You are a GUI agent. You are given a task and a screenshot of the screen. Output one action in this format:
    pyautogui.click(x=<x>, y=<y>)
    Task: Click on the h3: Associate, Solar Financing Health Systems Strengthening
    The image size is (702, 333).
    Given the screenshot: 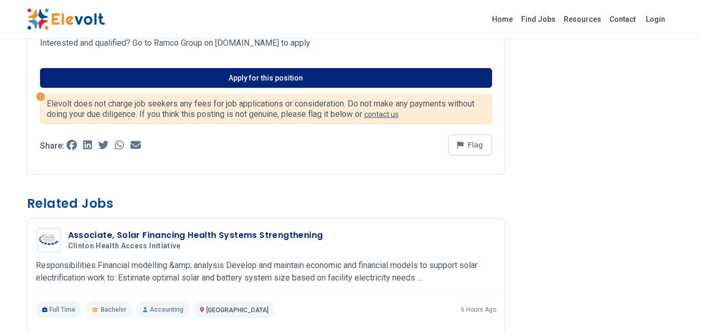 What is the action you would take?
    pyautogui.click(x=195, y=235)
    